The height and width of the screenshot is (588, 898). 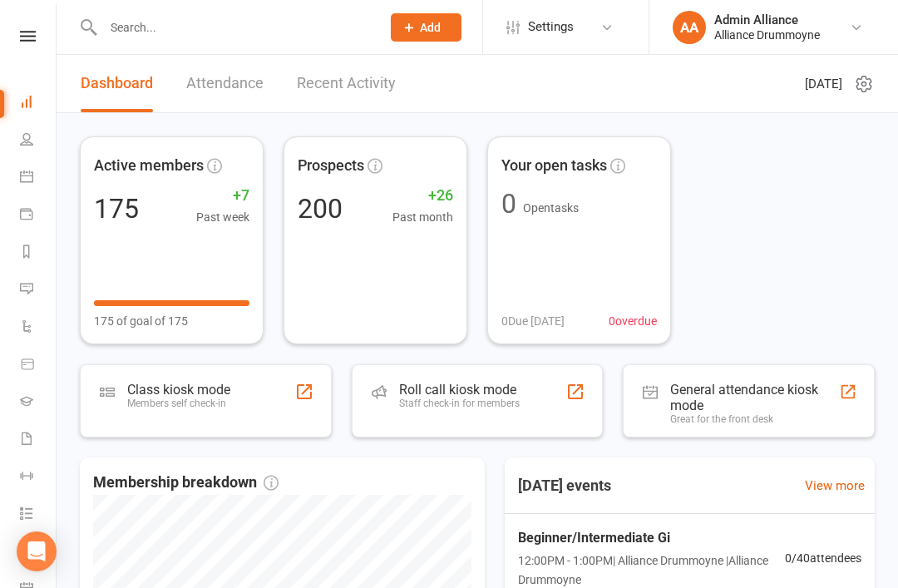 I want to click on span: +26, so click(x=422, y=195).